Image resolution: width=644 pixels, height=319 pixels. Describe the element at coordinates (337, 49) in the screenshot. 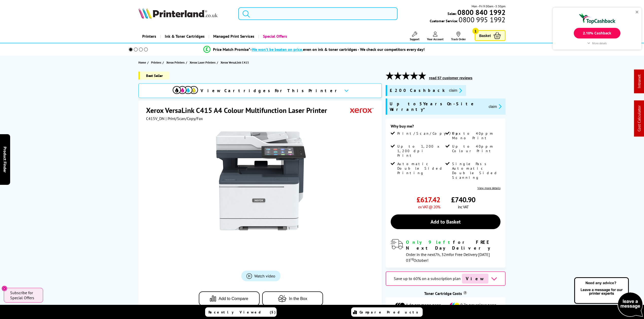

I see `div: - even on ink & toner cartridges - We check our competitors every day!` at that location.